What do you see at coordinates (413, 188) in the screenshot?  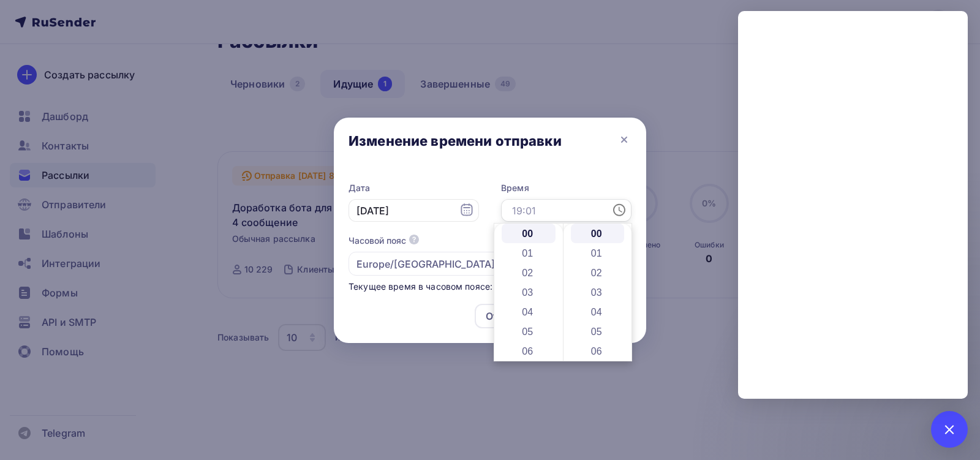 I see `label: Дата` at bounding box center [413, 188].